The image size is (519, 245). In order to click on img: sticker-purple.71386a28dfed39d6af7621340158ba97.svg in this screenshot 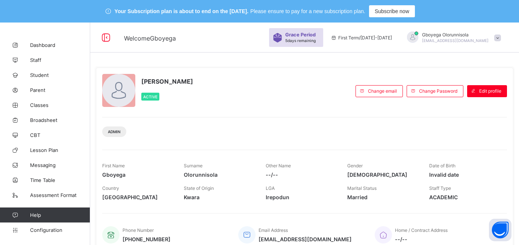, I will do `click(277, 38)`.